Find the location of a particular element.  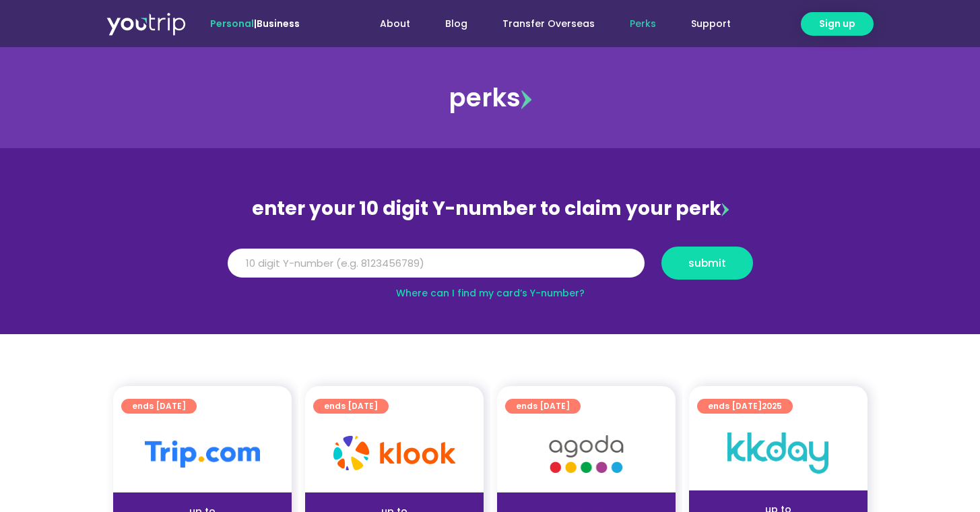

span: submit is located at coordinates (707, 263).